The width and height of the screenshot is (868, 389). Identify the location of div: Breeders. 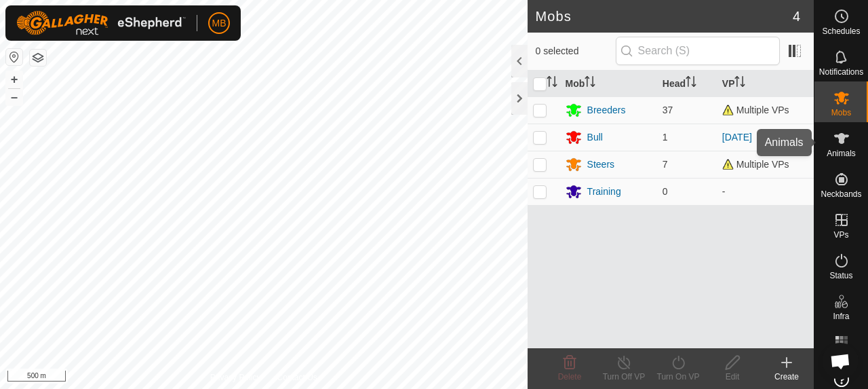
(607, 110).